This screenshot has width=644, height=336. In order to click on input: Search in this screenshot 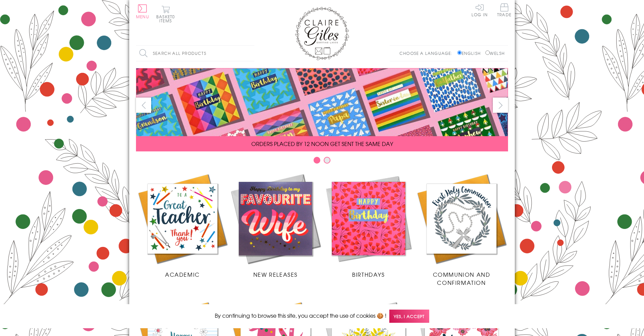, I will do `click(251, 53)`.